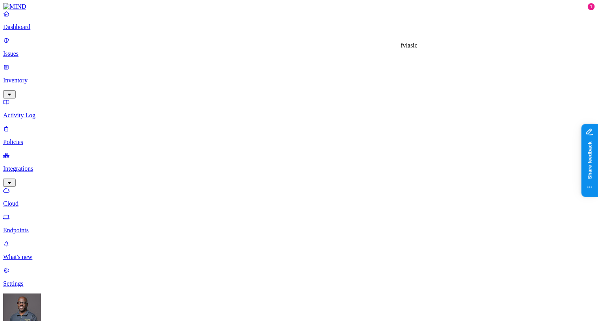 Image resolution: width=598 pixels, height=321 pixels. I want to click on a: Policies, so click(299, 136).